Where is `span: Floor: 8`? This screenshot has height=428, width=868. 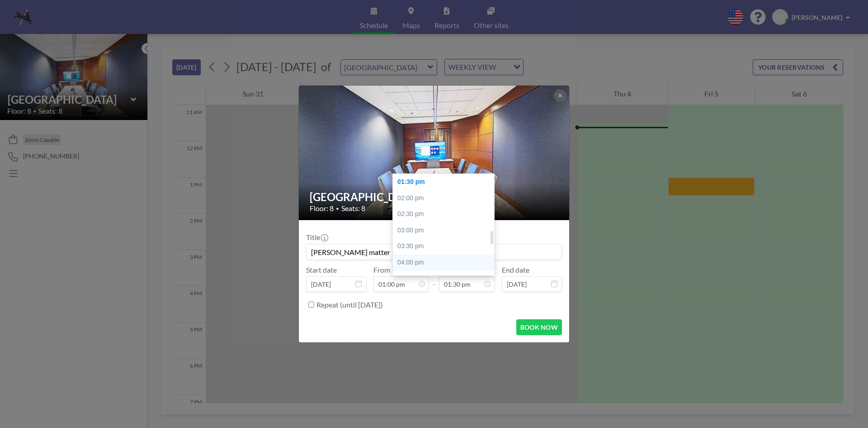 span: Floor: 8 is located at coordinates (321, 208).